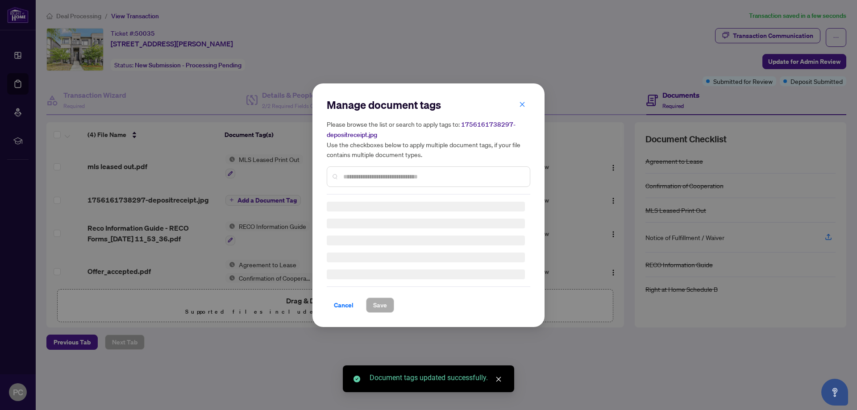 This screenshot has width=857, height=410. Describe the element at coordinates (428, 139) in the screenshot. I see `h5: Please browse the list or search to apply tags to: Use the checkboxes below to apply multiple doc...` at that location.